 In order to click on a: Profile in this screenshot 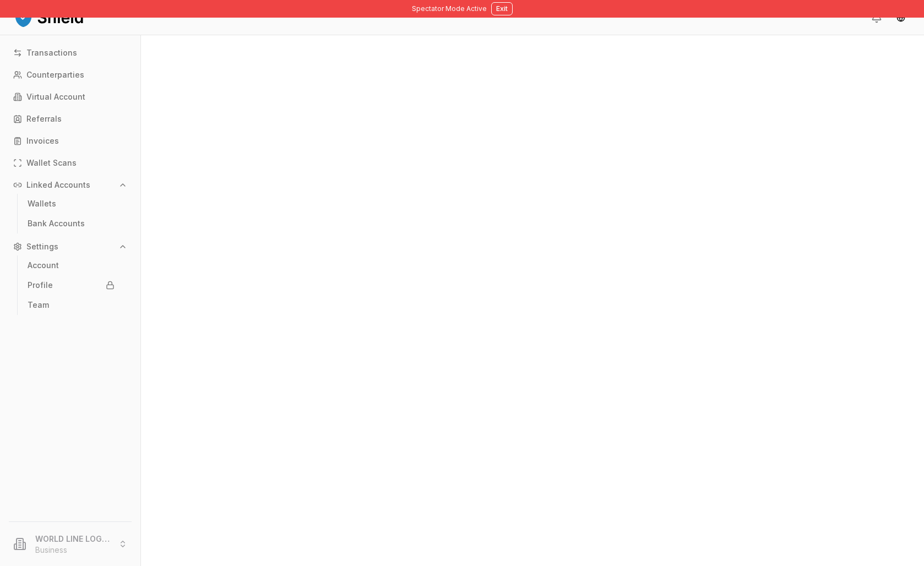, I will do `click(71, 285)`.